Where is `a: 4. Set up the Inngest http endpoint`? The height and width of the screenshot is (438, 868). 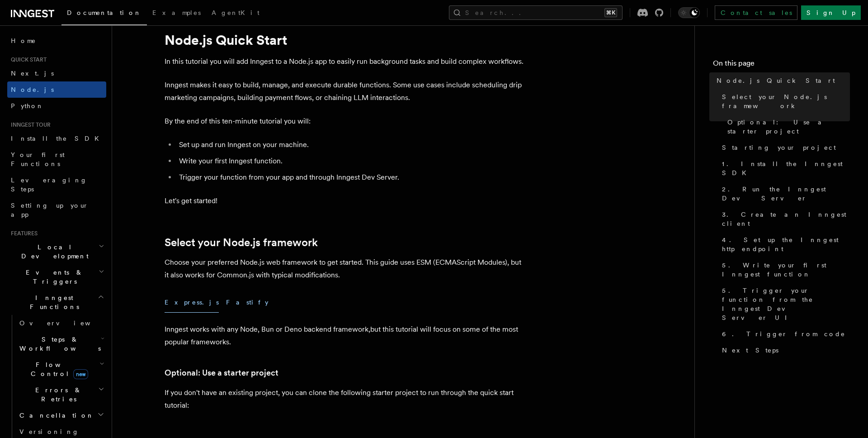 a: 4. Set up the Inngest http endpoint is located at coordinates (784, 245).